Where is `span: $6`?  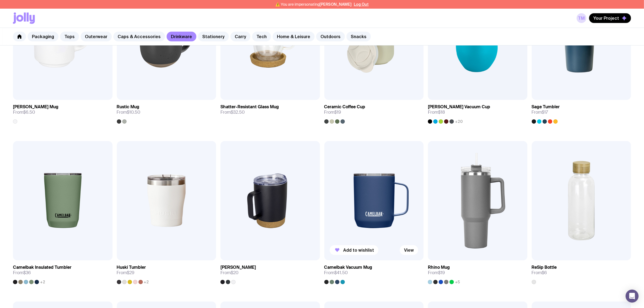 span: $6 is located at coordinates (544, 272).